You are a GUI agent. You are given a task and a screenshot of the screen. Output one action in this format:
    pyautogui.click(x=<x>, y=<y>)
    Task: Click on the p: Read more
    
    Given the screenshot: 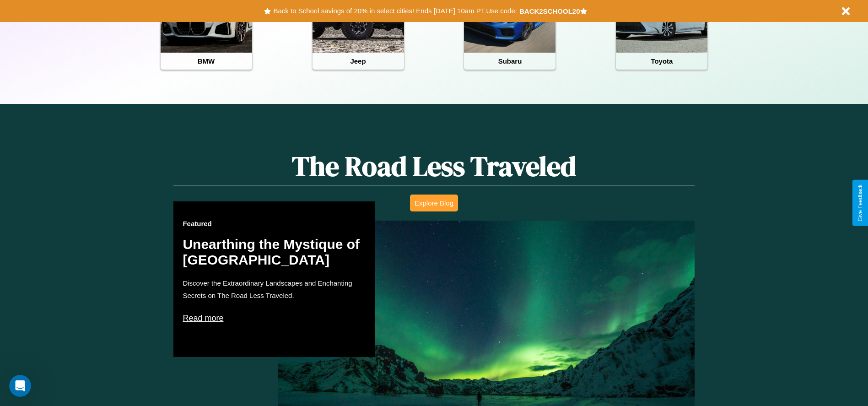 What is the action you would take?
    pyautogui.click(x=274, y=318)
    